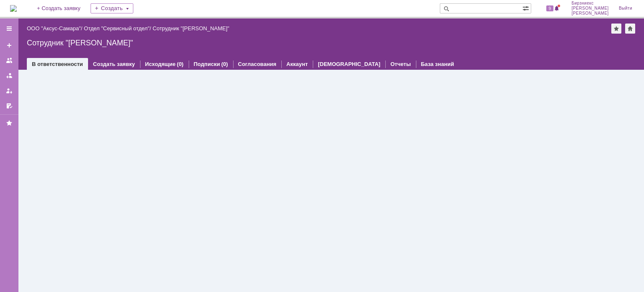 The height and width of the screenshot is (292, 644). I want to click on a: В ответственности, so click(58, 64).